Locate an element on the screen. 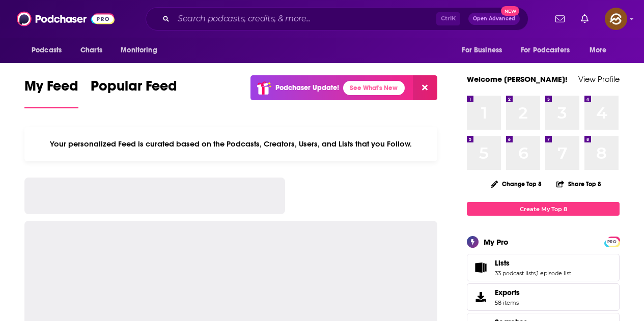 The image size is (644, 321). img: User Profile is located at coordinates (616, 19).